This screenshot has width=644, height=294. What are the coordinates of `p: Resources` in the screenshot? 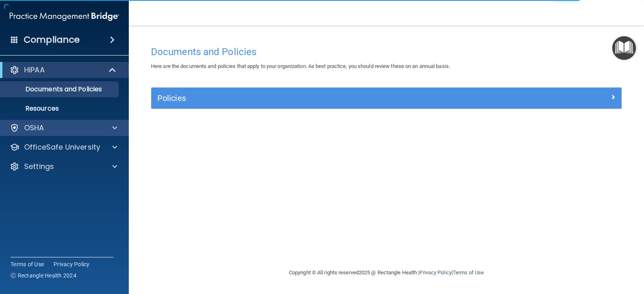 It's located at (60, 109).